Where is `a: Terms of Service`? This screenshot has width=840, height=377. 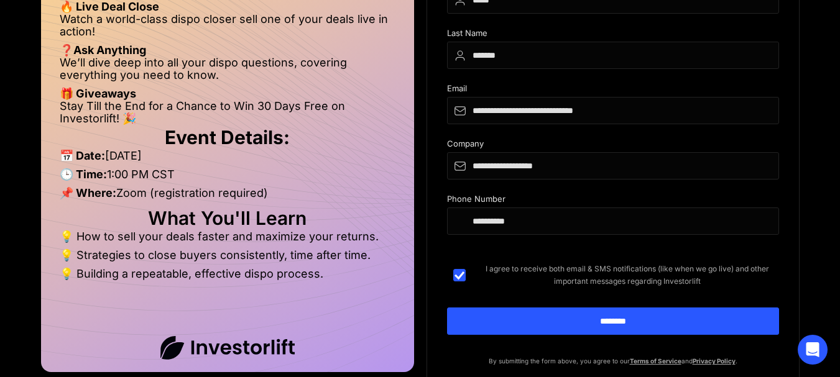 a: Terms of Service is located at coordinates (655, 361).